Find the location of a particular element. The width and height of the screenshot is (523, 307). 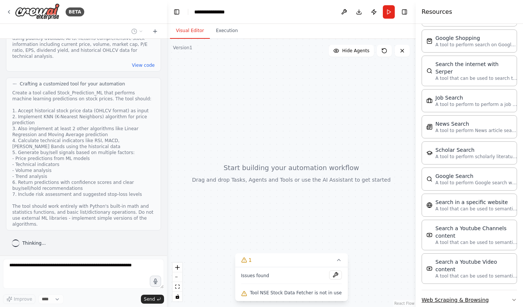

span: Tool NSE Stock Data Fetcher is not in use is located at coordinates (295, 292).